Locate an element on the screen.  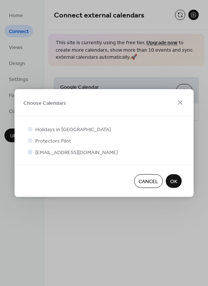
button: OK is located at coordinates (174, 181).